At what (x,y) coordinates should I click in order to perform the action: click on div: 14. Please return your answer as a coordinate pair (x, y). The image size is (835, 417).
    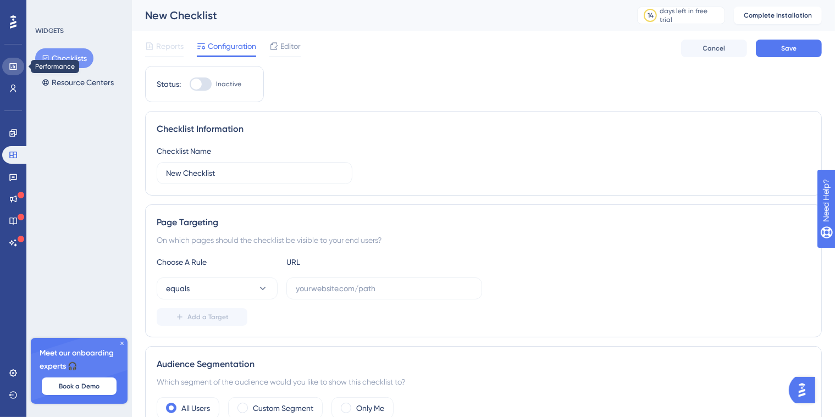
    Looking at the image, I should click on (650, 15).